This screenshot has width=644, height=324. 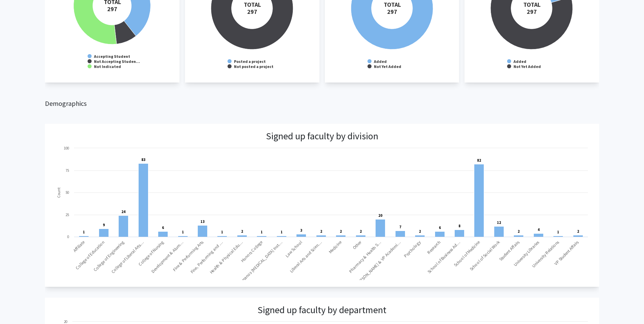 What do you see at coordinates (567, 253) in the screenshot?
I see `text: VP Student Affairs` at bounding box center [567, 253].